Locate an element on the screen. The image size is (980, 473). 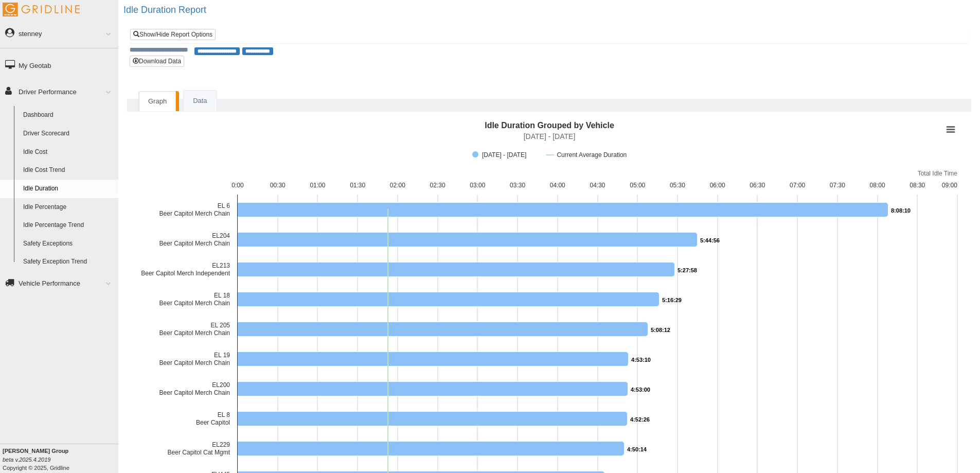
text: 5:27:58 is located at coordinates (688, 271).